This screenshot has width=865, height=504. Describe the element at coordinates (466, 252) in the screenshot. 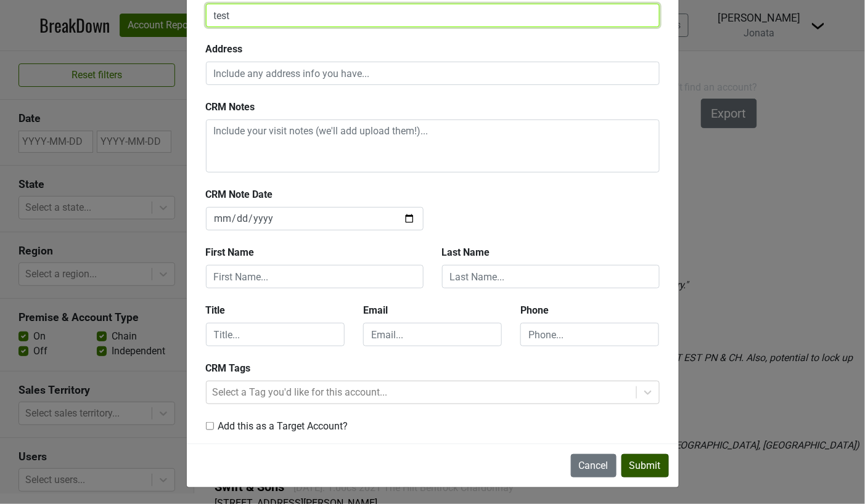

I see `b: Last Name` at that location.